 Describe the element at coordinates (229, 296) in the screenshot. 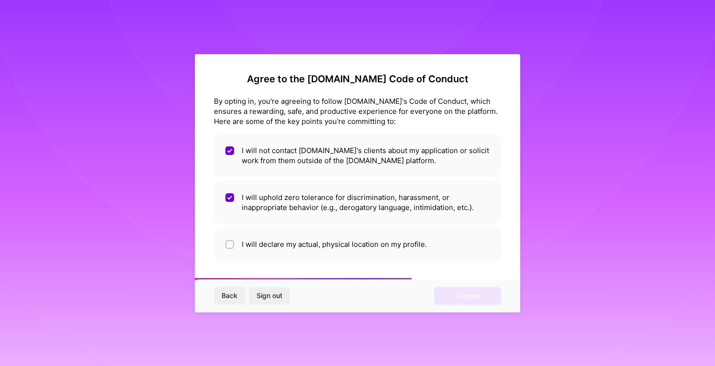

I see `button: Back` at that location.